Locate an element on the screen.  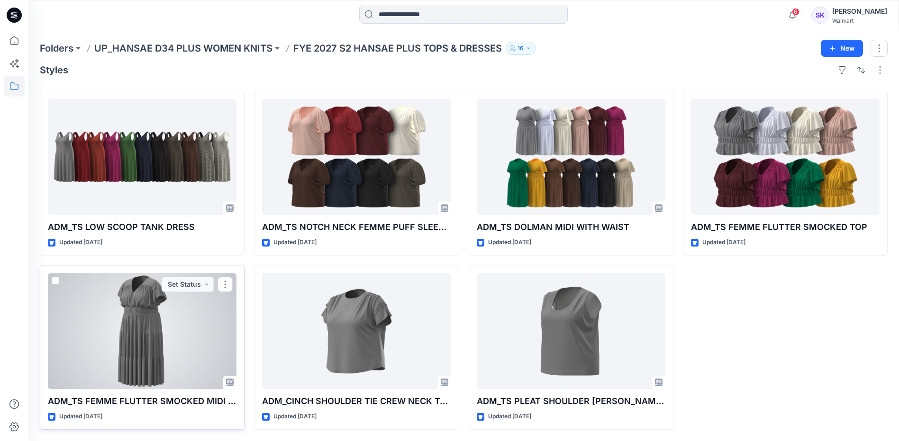
p: ADM_TS LOW SCOOP TANK DRESS is located at coordinates (142, 227).